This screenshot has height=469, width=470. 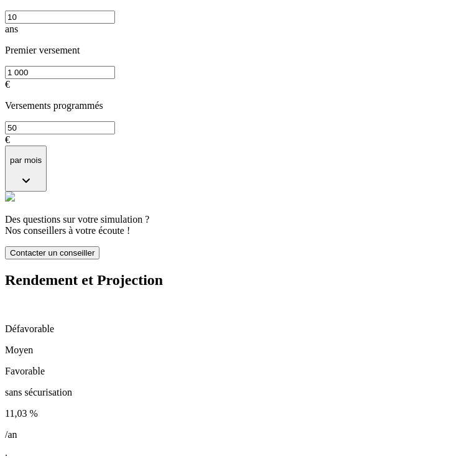 I want to click on p: 11,03 %, so click(x=235, y=414).